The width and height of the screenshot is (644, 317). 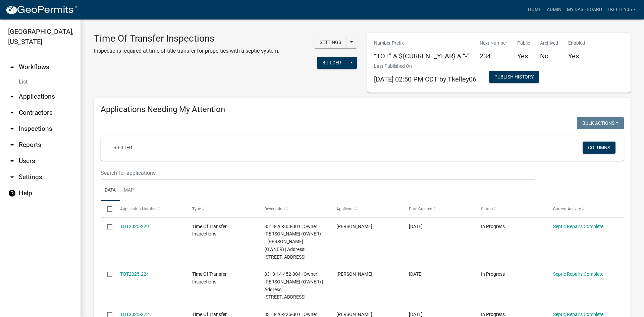 What do you see at coordinates (415, 226) in the screenshot?
I see `span: 09/18/2025` at bounding box center [415, 226].